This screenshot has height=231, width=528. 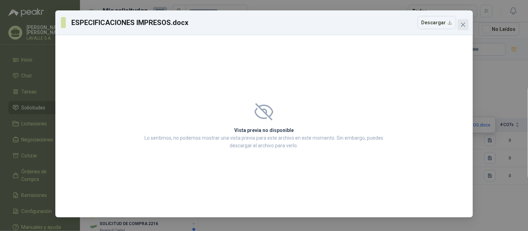 I want to click on button: Close, so click(x=463, y=25).